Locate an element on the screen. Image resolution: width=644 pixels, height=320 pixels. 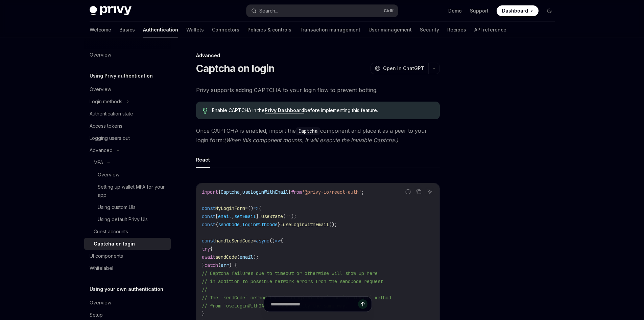
a: Access tokens is located at coordinates (128, 126).